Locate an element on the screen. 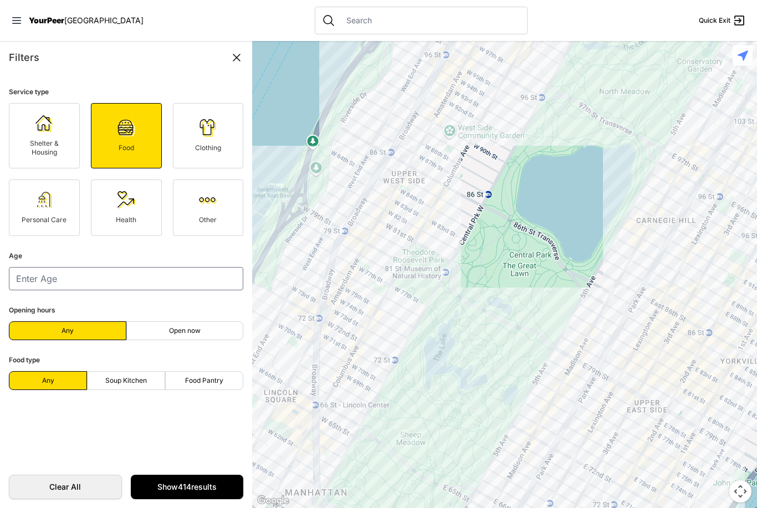  a: Quick Exit is located at coordinates (722, 21).